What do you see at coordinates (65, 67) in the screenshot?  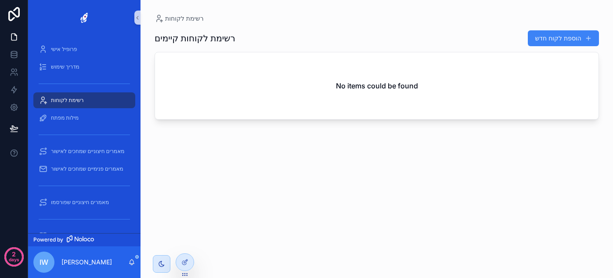 I see `span: מדריך שימוש` at bounding box center [65, 67].